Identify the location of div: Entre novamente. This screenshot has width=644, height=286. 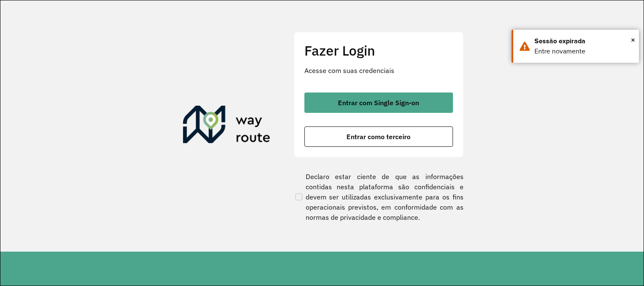
(583, 51).